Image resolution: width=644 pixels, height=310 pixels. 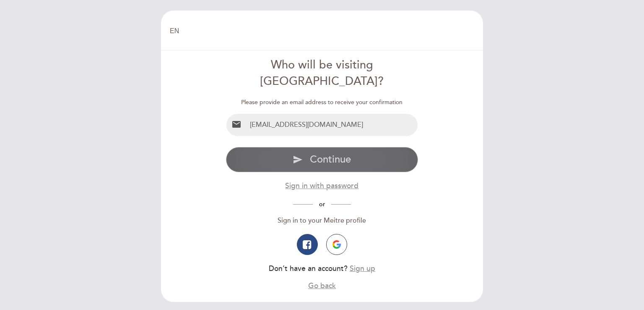 What do you see at coordinates (322, 102) in the screenshot?
I see `div: Please provide an email address to receive your confirmation` at bounding box center [322, 102].